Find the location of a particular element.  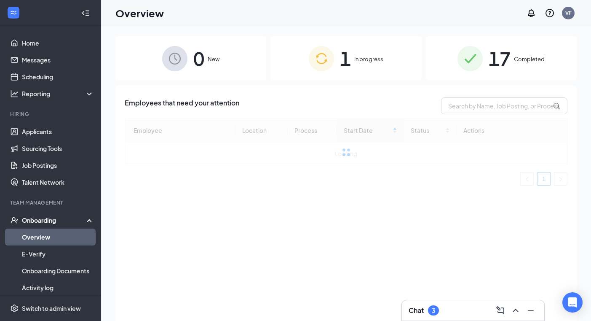

svg: ChevronUp is located at coordinates (516, 310).